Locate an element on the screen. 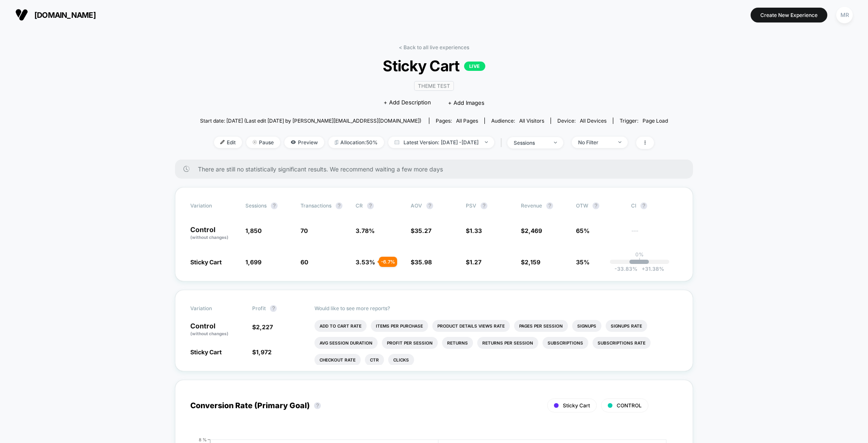  span: + Add Description is located at coordinates (408, 103).